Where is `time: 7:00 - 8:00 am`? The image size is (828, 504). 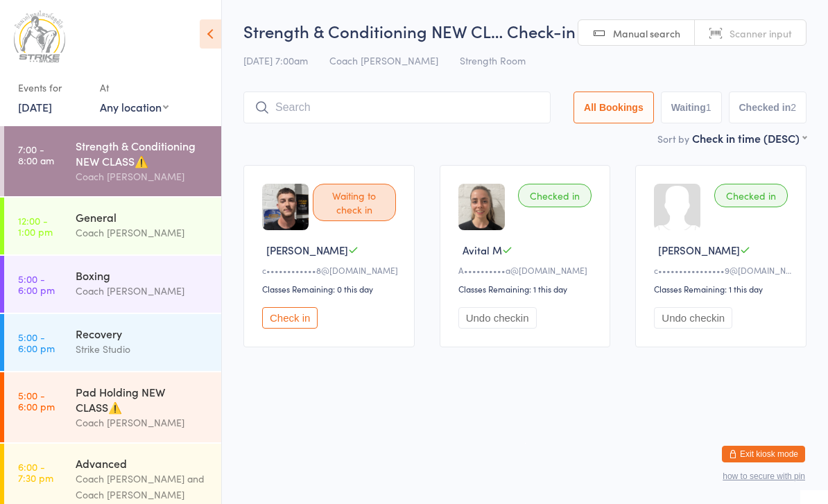
time: 7:00 - 8:00 am is located at coordinates (36, 155).